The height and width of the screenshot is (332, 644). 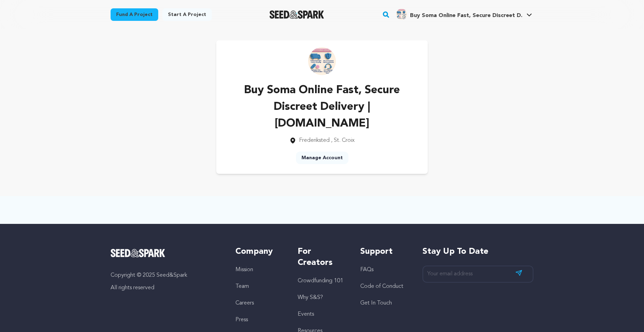 What do you see at coordinates (242, 320) in the screenshot?
I see `a: Press` at bounding box center [242, 320].